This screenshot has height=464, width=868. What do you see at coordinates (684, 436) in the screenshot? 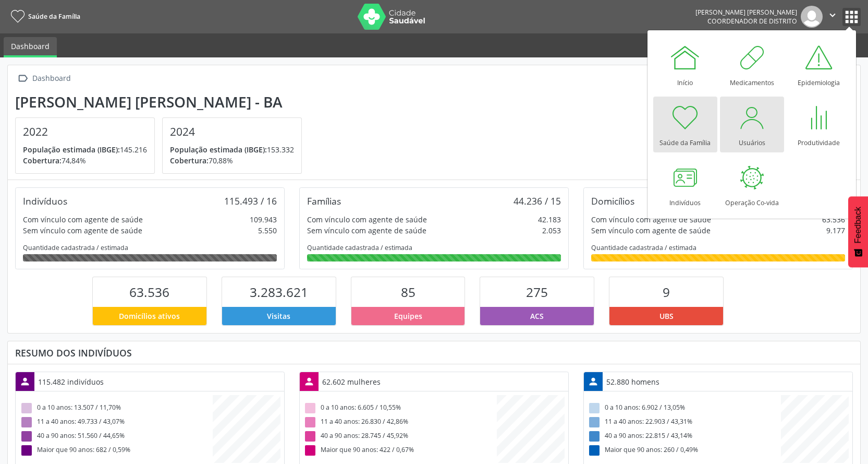
I see `div: 40 a 90 anos: 22.815 / 43,14%` at bounding box center [684, 436].